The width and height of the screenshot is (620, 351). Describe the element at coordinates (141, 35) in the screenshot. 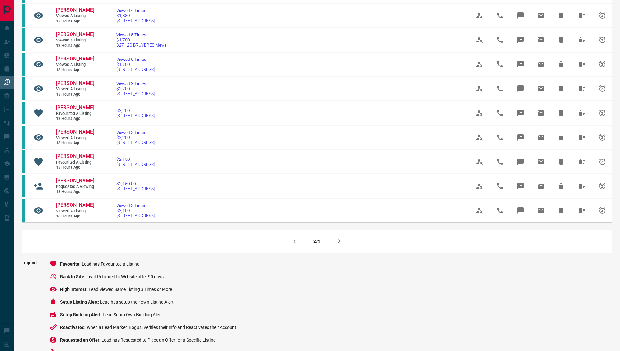

I see `span: Viewed 5 Times` at that location.